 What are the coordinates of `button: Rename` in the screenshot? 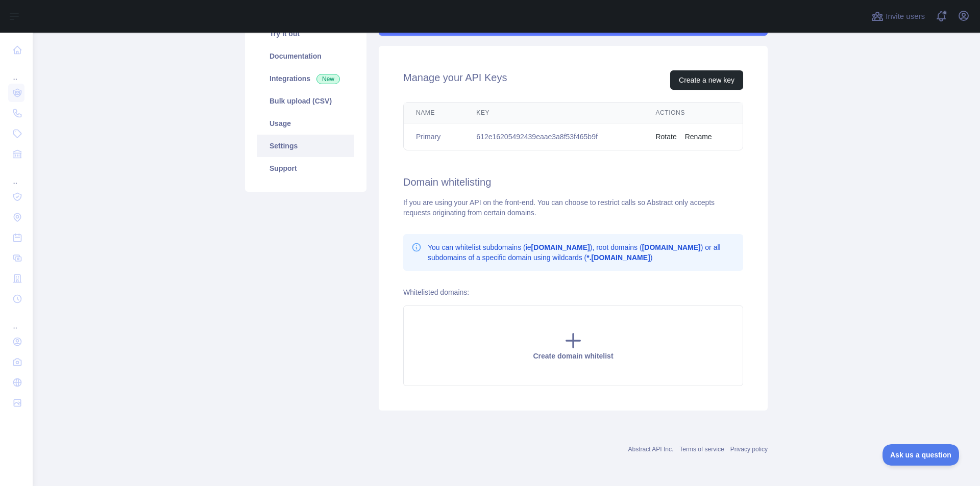 It's located at (698, 136).